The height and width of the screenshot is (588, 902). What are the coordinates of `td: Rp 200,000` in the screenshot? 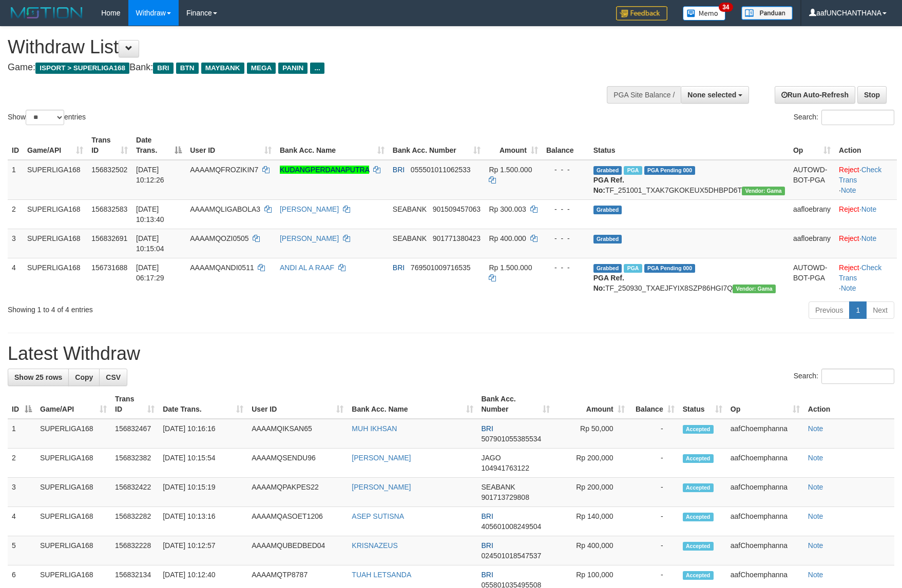 It's located at (591, 463).